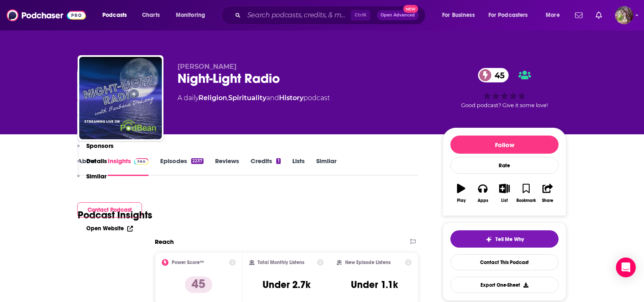 The height and width of the screenshot is (302, 644). I want to click on a: Night-Light Radio, so click(121, 98).